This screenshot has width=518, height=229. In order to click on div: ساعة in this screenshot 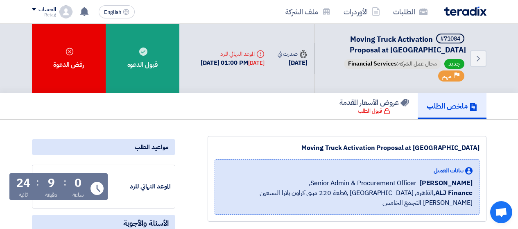, I will do `click(78, 195)`.